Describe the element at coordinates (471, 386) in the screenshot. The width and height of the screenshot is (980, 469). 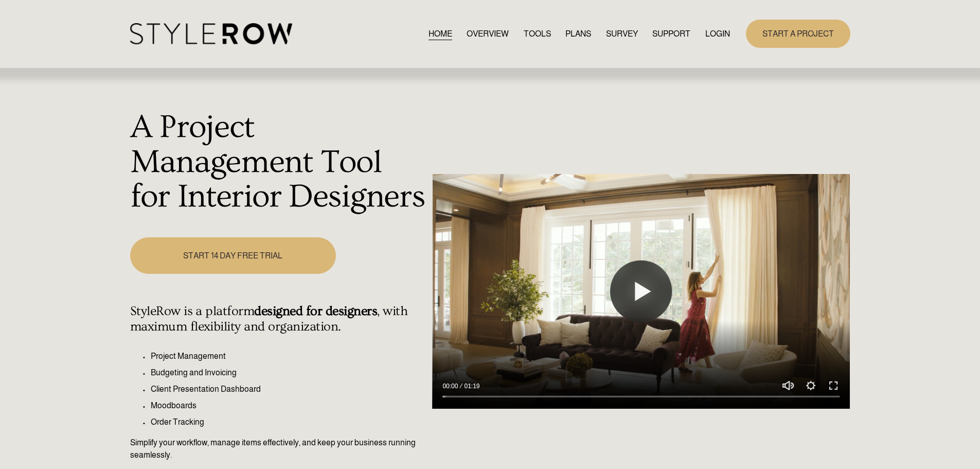
I see `div: Duration` at that location.